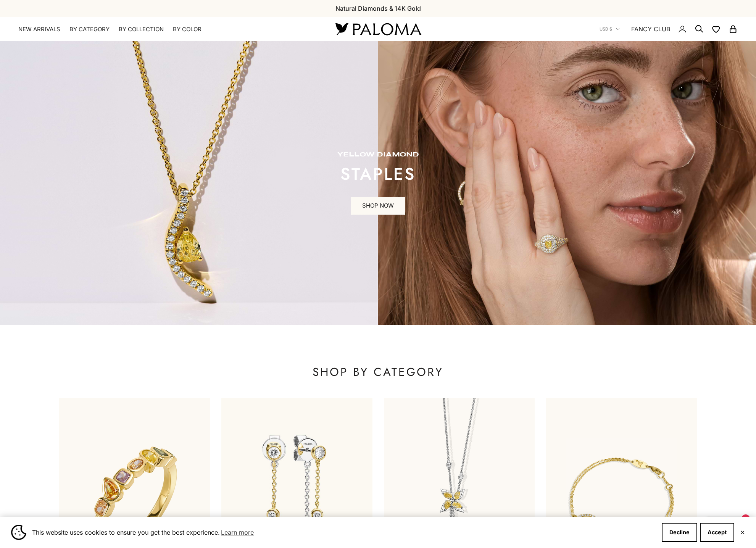  What do you see at coordinates (717, 532) in the screenshot?
I see `button: Accept` at bounding box center [717, 532].